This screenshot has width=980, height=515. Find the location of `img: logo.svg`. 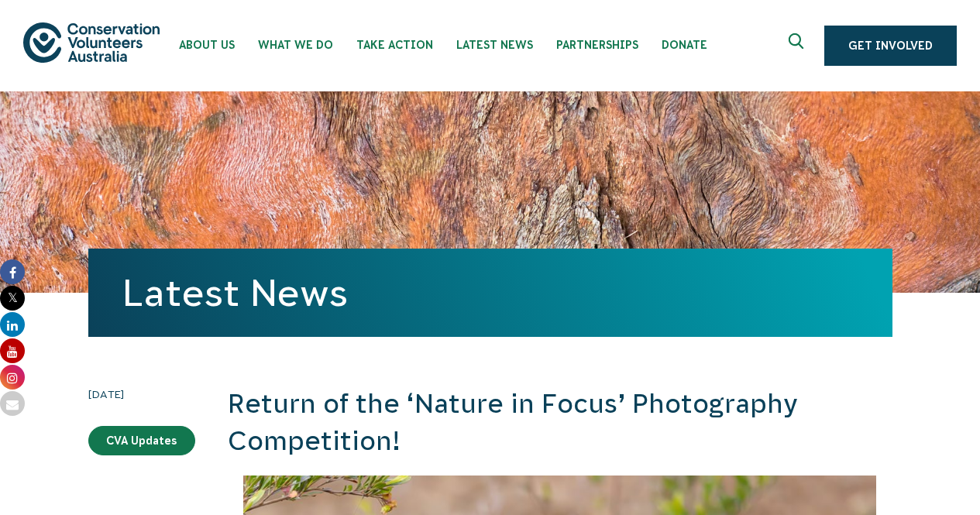

img: logo.svg is located at coordinates (92, 42).